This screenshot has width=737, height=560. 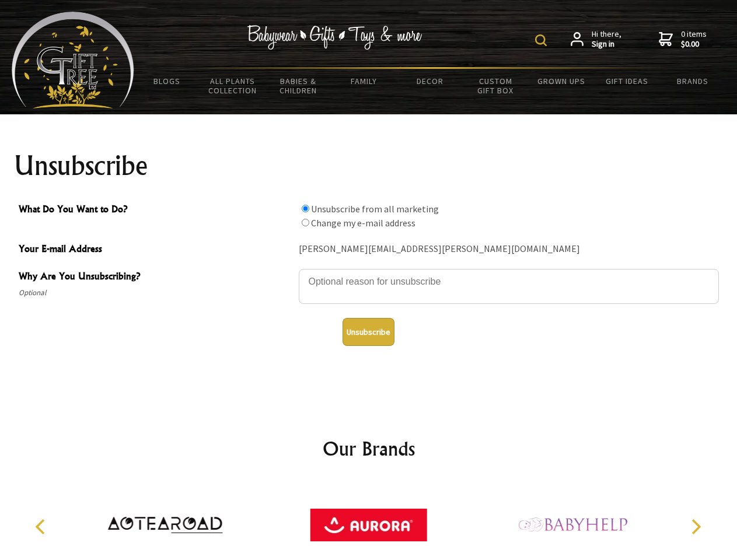 I want to click on button: Next, so click(x=696, y=526).